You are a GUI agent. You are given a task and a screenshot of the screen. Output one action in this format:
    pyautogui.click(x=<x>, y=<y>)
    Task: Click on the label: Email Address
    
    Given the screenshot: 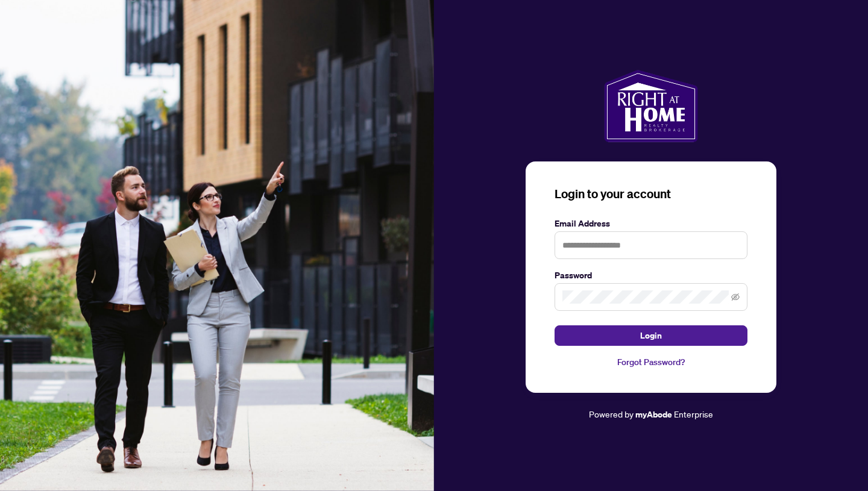 What is the action you would take?
    pyautogui.click(x=651, y=224)
    